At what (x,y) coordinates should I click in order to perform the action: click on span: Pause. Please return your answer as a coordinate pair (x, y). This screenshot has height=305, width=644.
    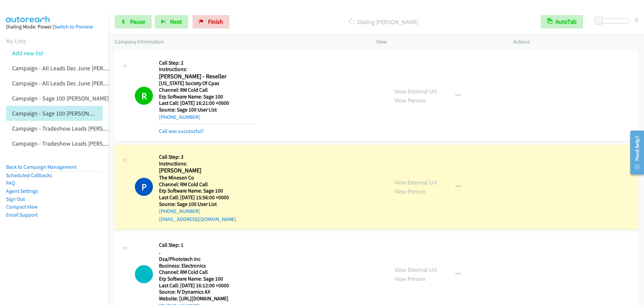
    Looking at the image, I should click on (137, 21).